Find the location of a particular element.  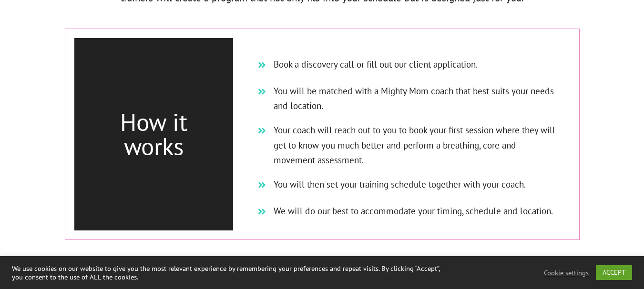

a: ACCEPT is located at coordinates (614, 273).